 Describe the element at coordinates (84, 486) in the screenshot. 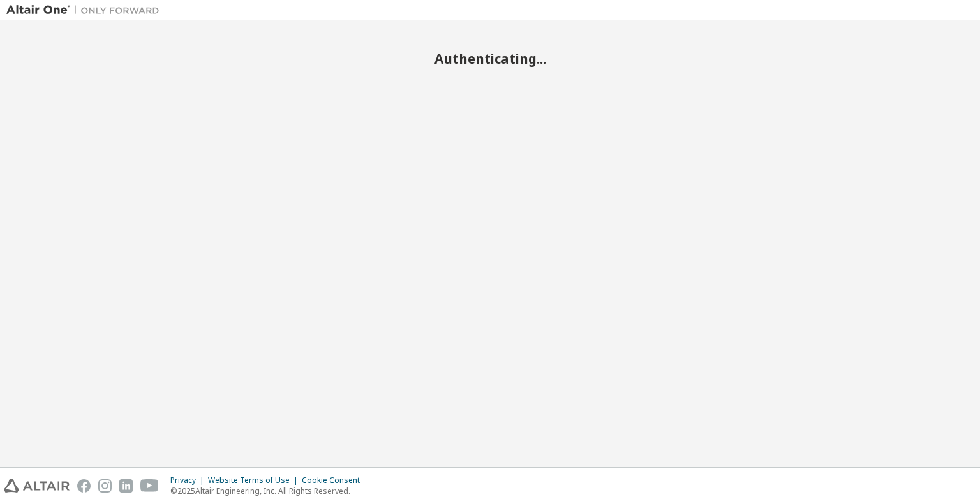

I see `img: facebook.svg` at that location.